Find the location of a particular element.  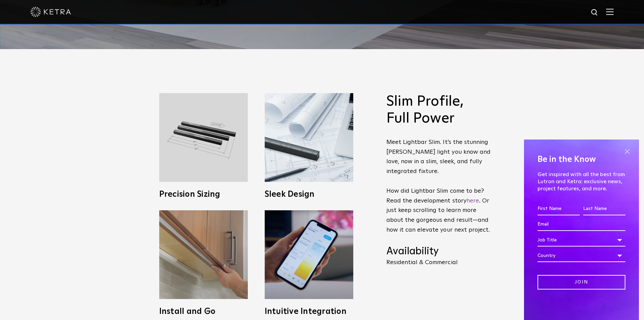

h3: Install and Go is located at coordinates (204, 311).